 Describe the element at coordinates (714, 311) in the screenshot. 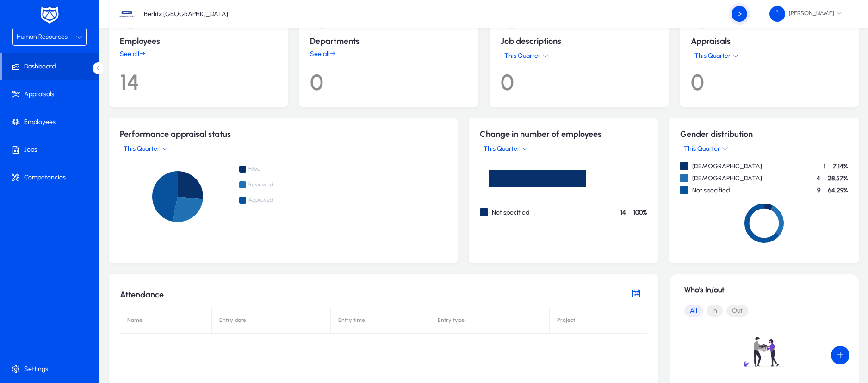

I see `span: In` at that location.